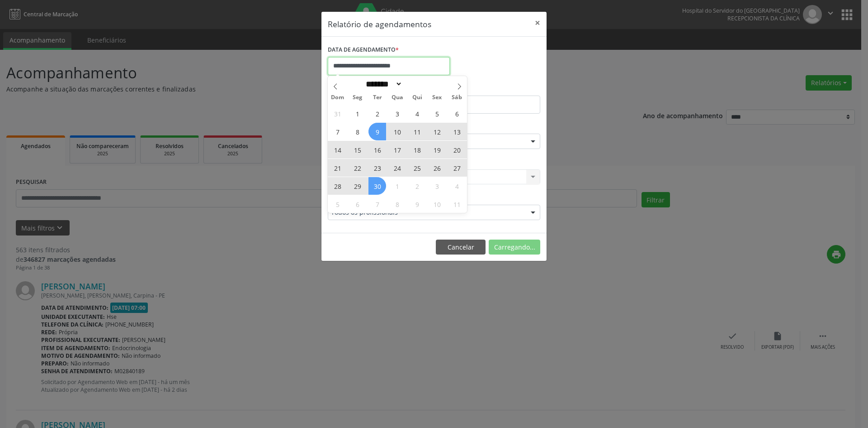 The width and height of the screenshot is (868, 428). What do you see at coordinates (337, 167) in the screenshot?
I see `span: Setembro 21, 2025` at bounding box center [337, 167].